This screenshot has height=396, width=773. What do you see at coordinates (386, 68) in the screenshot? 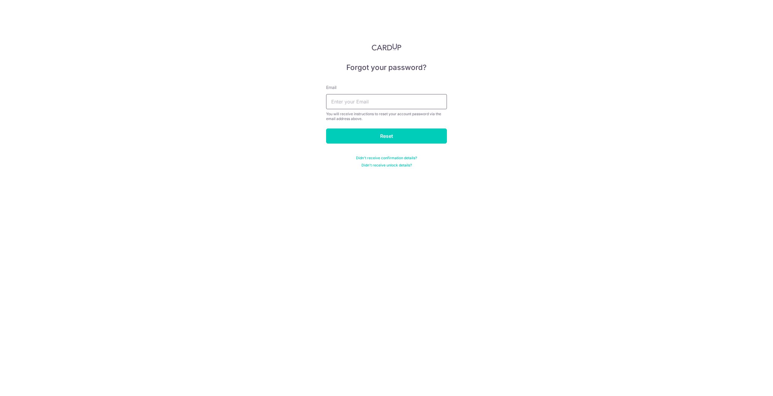
I see `h5: Forgot your password?` at bounding box center [386, 68].